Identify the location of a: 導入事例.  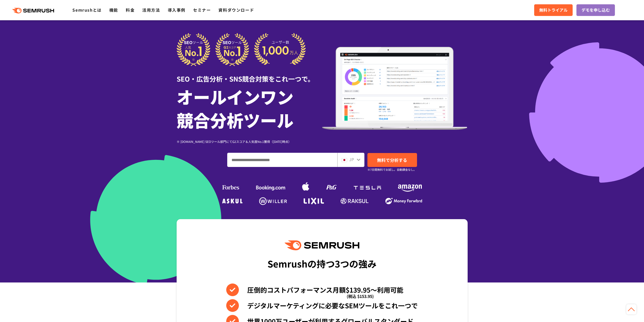
(176, 10).